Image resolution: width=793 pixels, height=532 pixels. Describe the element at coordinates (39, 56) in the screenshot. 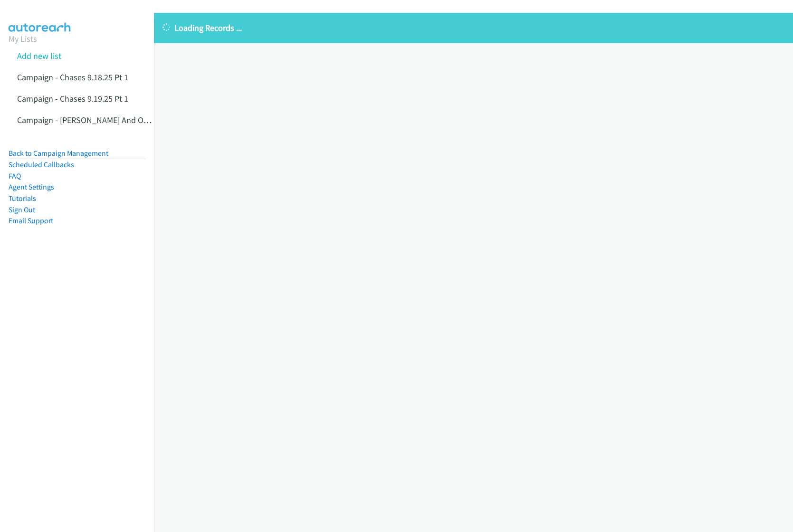

I see `a: Add new list` at that location.